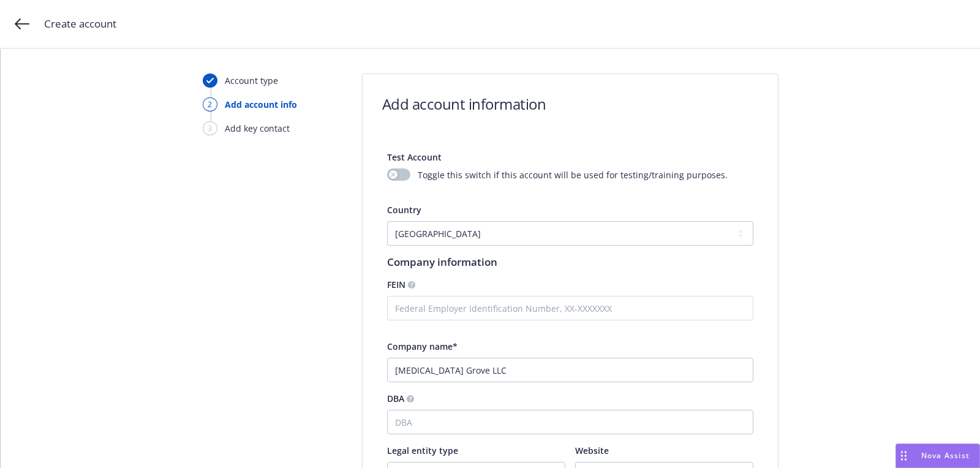  I want to click on div: Account type, so click(251, 80).